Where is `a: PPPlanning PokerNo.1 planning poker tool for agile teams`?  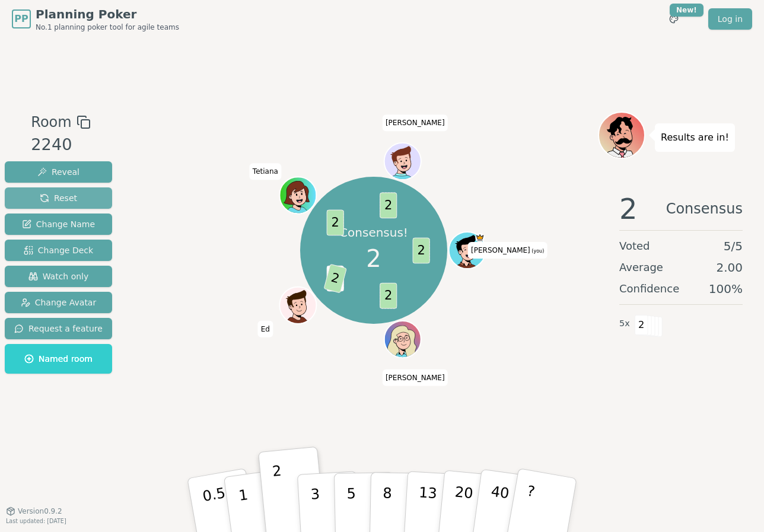
a: PPPlanning PokerNo.1 planning poker tool for agile teams is located at coordinates (95, 19).